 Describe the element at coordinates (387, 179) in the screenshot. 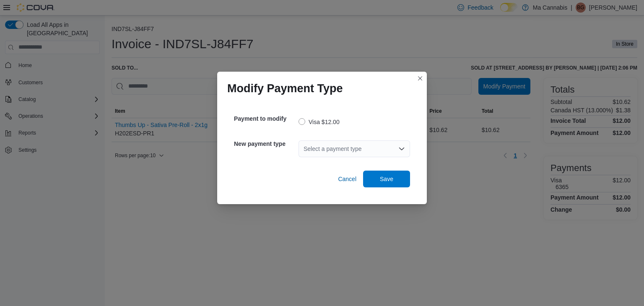

I see `button: Save` at that location.